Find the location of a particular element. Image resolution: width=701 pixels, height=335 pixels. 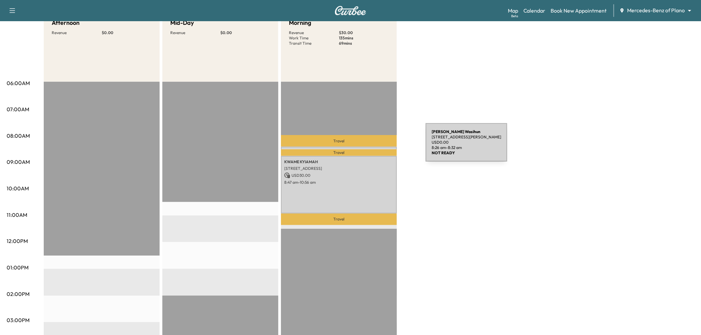

p: 12:00PM is located at coordinates (17, 241).